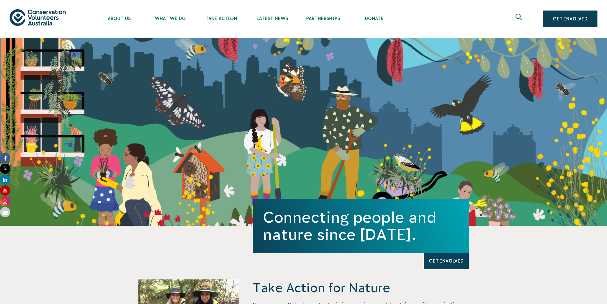  Describe the element at coordinates (361, 287) in the screenshot. I see `h4: Take Action for Nature` at that location.